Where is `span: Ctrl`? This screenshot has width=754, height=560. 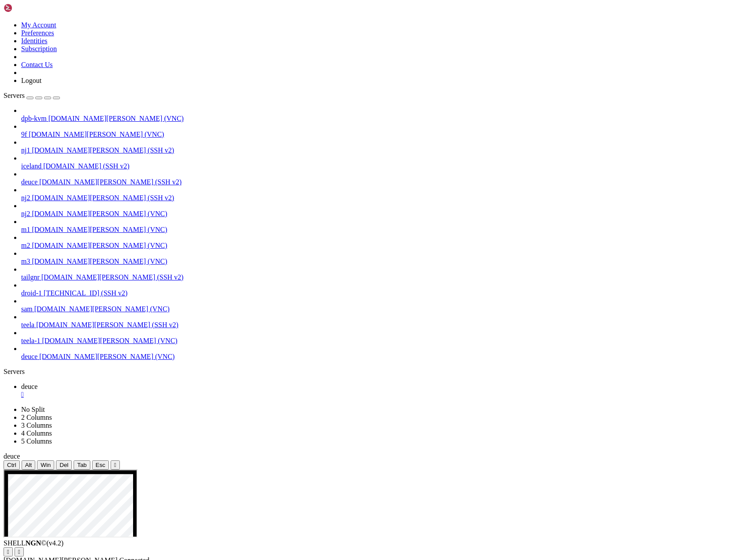
span: Ctrl is located at coordinates (11, 465).